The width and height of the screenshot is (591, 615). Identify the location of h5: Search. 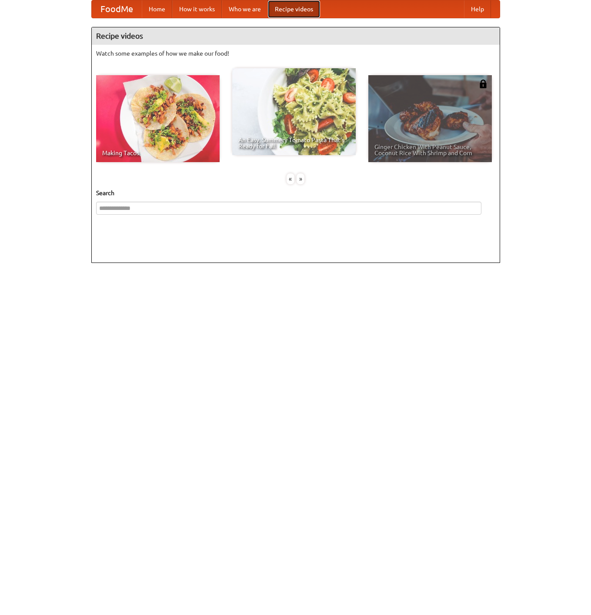
(296, 193).